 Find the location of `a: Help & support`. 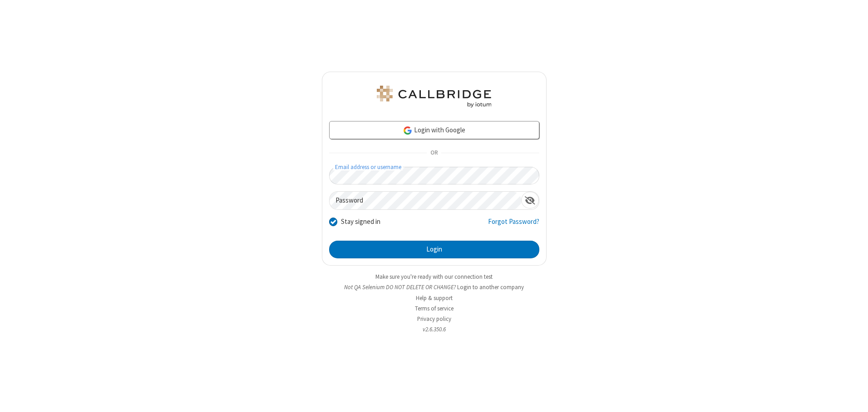

a: Help & support is located at coordinates (434, 298).